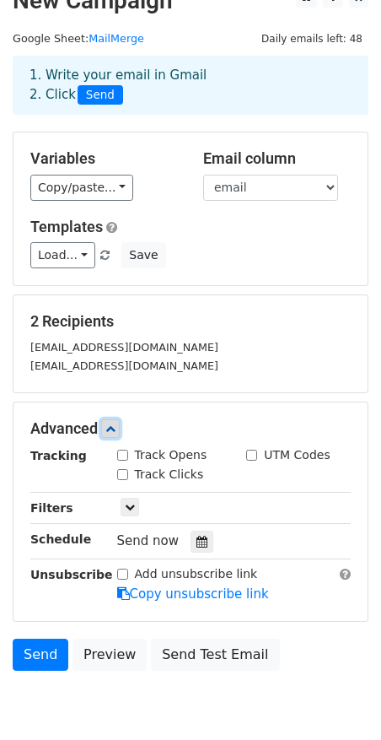 This screenshot has width=381, height=740. Describe the element at coordinates (191, 85) in the screenshot. I see `div: 1. Write your email in Gmail 2. Click` at that location.